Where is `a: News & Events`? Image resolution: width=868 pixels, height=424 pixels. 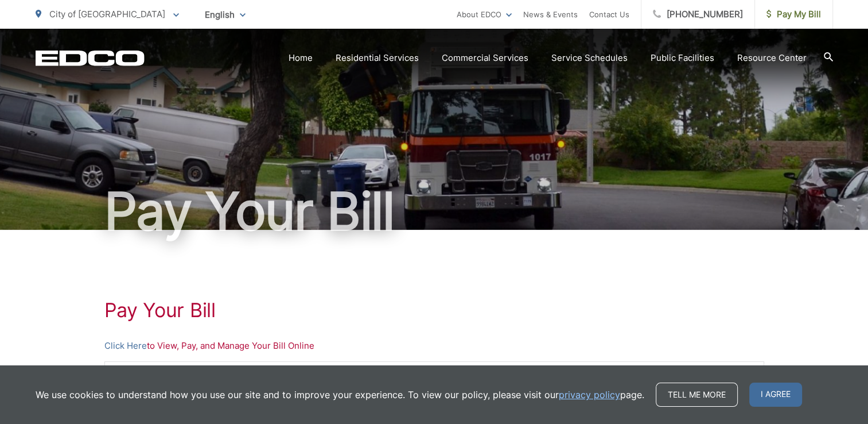
a: News & Events is located at coordinates (550, 14).